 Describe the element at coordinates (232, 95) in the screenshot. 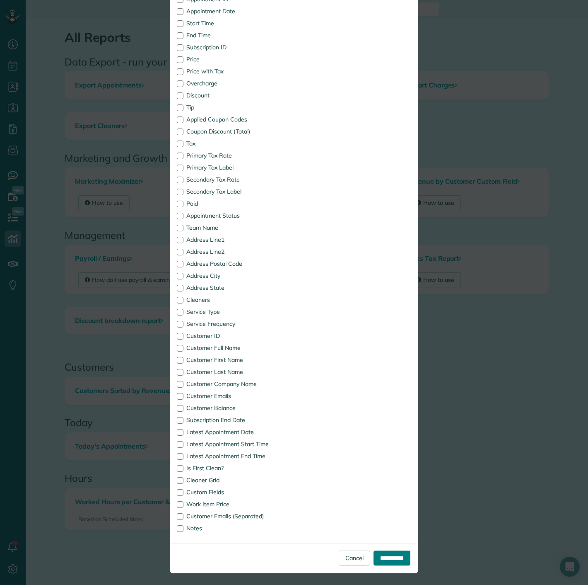

I see `label: Discount` at that location.